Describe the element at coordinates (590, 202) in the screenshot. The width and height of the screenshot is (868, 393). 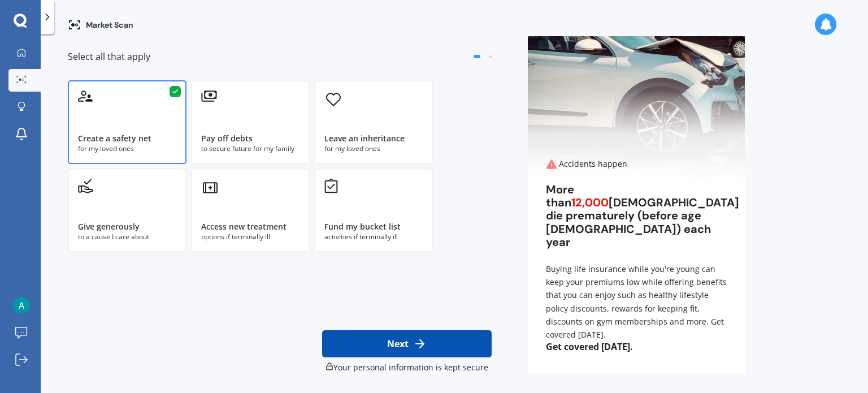
I see `span: 12,000` at that location.